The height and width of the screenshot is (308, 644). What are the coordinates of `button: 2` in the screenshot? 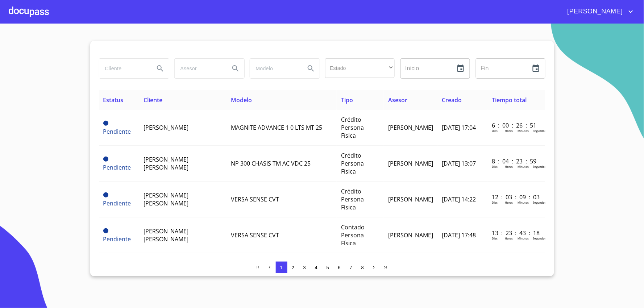 It's located at (293, 268).